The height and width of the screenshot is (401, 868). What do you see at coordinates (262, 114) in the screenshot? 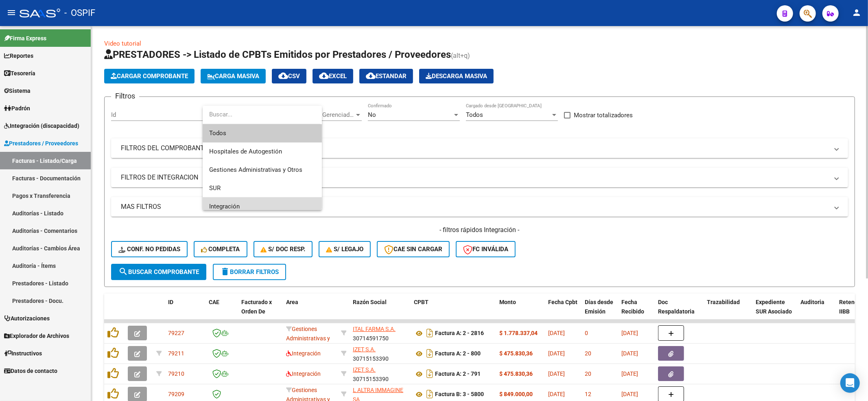
I see `input: dropdown search` at bounding box center [262, 114].